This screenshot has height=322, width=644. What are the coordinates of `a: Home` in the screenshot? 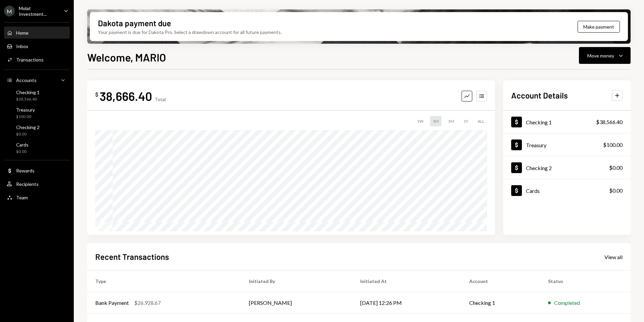 It's located at (37, 32).